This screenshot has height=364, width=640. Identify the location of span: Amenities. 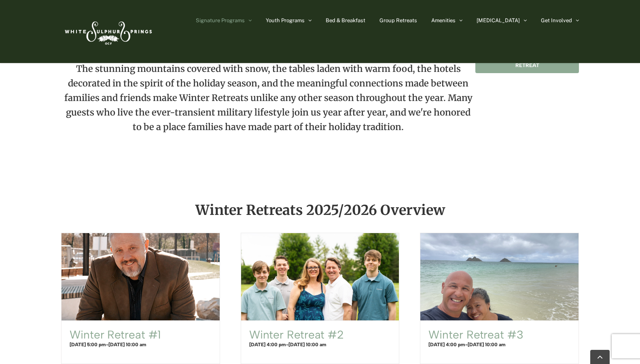
(444, 20).